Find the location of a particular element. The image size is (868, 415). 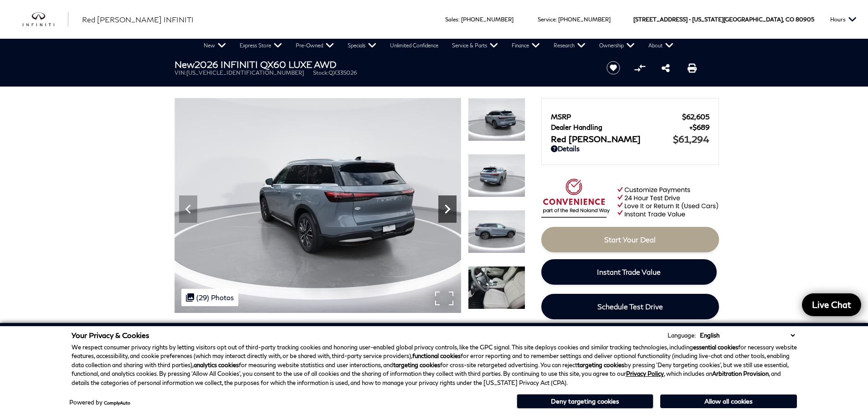

span: Stock: is located at coordinates (321, 72).